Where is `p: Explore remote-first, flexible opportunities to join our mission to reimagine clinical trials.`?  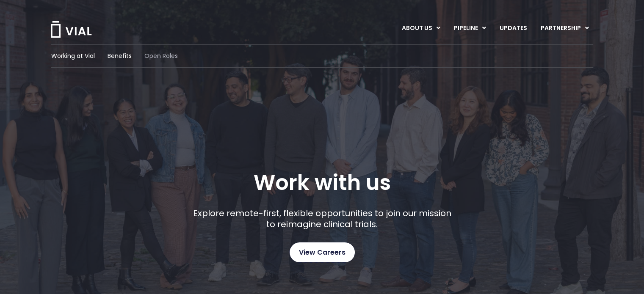 p: Explore remote-first, flexible opportunities to join our mission to reimagine clinical trials. is located at coordinates (322, 219).